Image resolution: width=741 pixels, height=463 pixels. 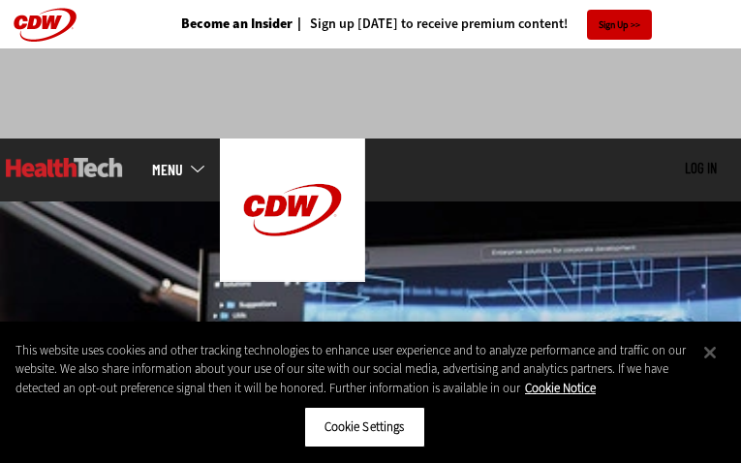 What do you see at coordinates (352, 369) in the screenshot?
I see `div: This website uses cookies and other tracking technologies to enhance user experience and to analy...` at bounding box center [352, 369].